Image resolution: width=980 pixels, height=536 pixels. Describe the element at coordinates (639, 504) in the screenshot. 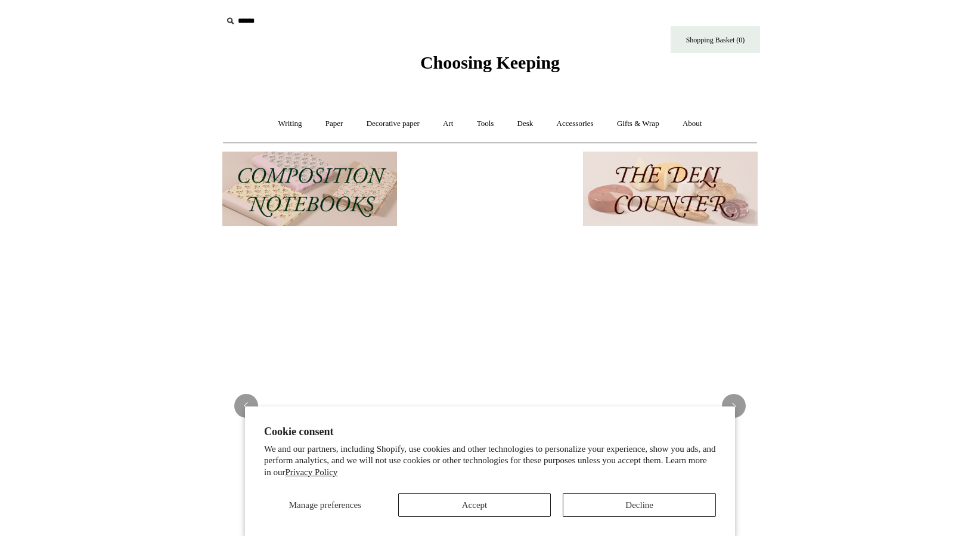

I see `button: Decline` at that location.